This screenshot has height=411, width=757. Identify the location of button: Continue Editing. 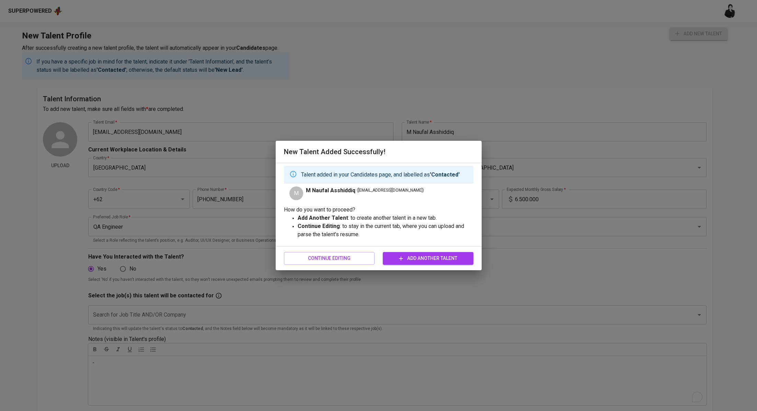
(329, 258).